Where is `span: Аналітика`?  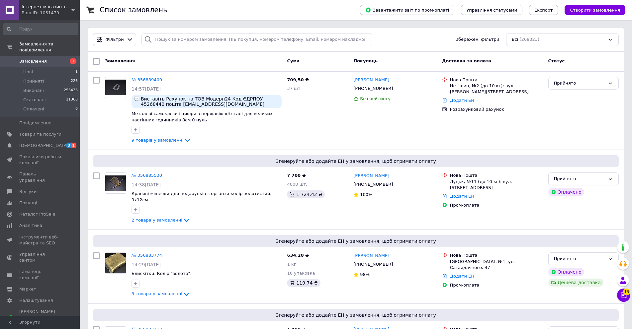
span: Аналітика is located at coordinates (31, 226).